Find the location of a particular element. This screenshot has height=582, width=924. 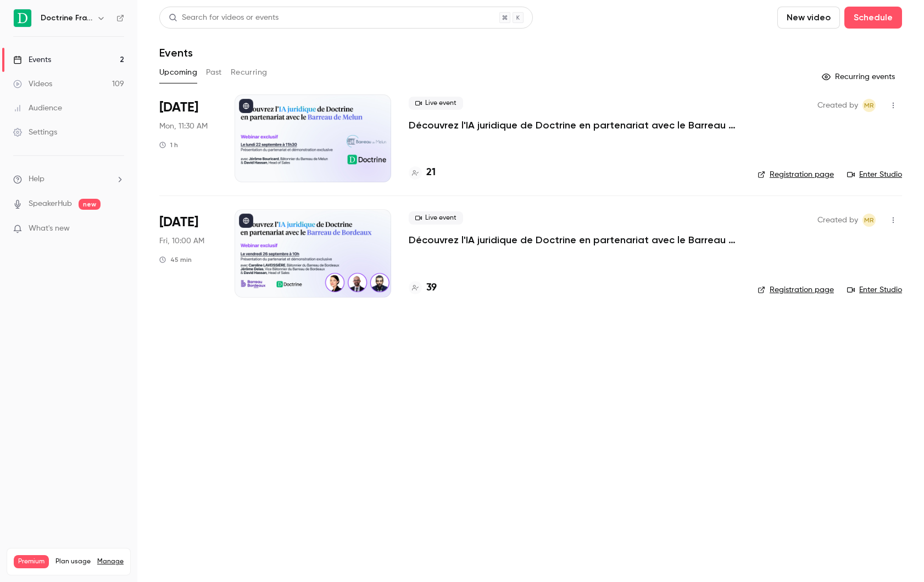

button: Recurring is located at coordinates (249, 72).